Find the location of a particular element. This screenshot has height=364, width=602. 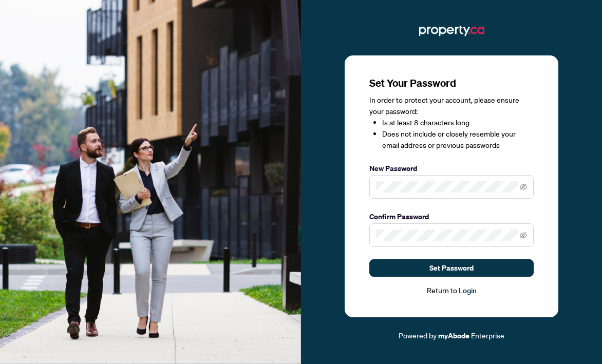

span: Powered by is located at coordinates (417, 335).